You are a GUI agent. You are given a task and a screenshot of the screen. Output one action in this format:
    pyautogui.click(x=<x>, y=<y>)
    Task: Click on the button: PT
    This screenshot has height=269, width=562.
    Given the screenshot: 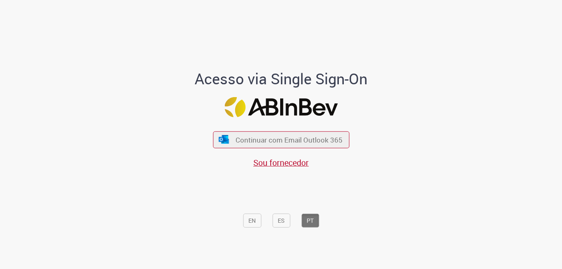 What is the action you would take?
    pyautogui.click(x=310, y=220)
    